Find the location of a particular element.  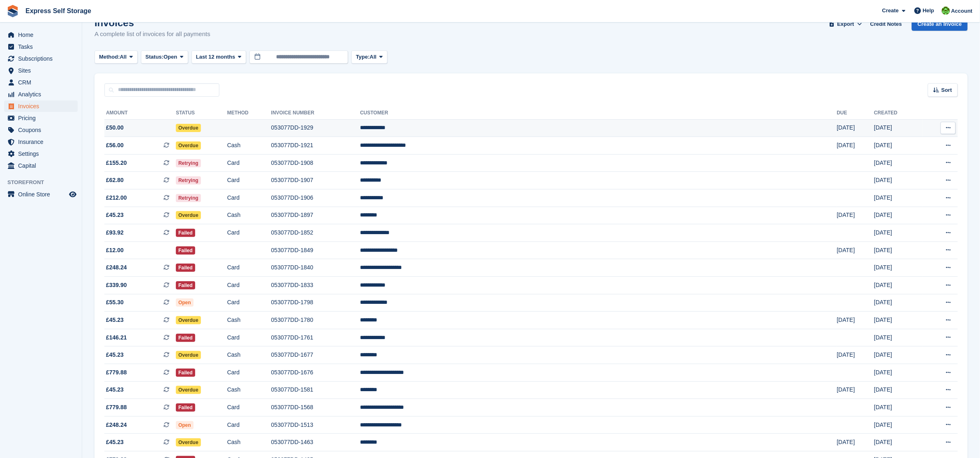

span: Coupons is located at coordinates (43, 130).